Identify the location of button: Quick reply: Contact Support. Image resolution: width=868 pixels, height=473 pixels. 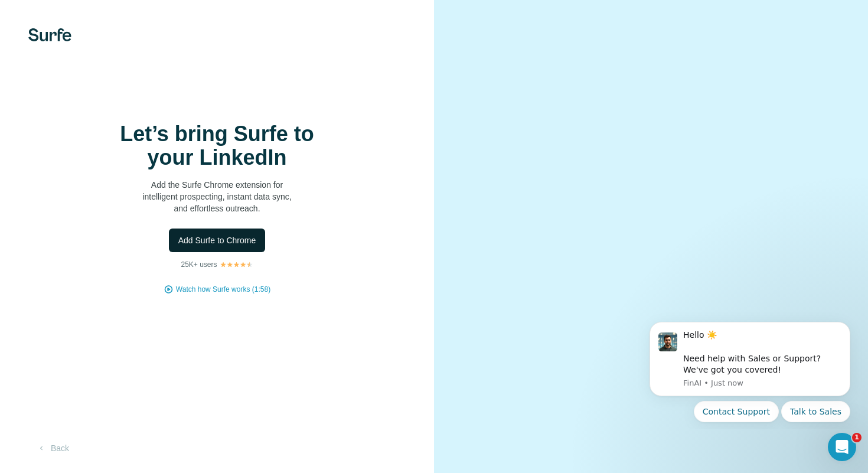
(105, 100).